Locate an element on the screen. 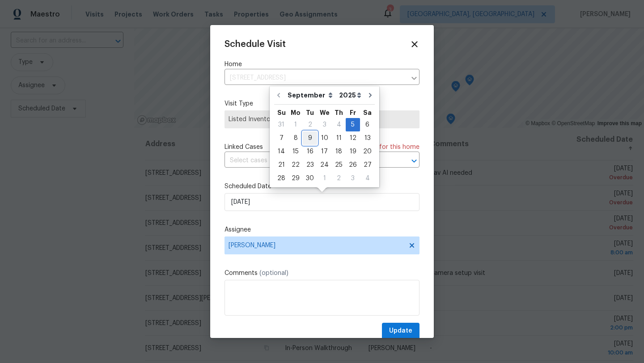 This screenshot has width=644, height=363. button: Open is located at coordinates (414, 161).